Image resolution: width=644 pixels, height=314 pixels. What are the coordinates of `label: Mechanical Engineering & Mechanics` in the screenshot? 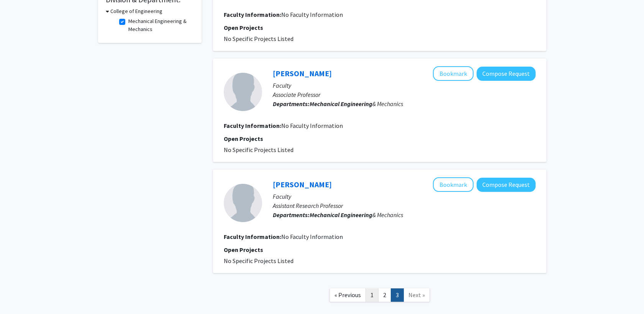 It's located at (160, 25).